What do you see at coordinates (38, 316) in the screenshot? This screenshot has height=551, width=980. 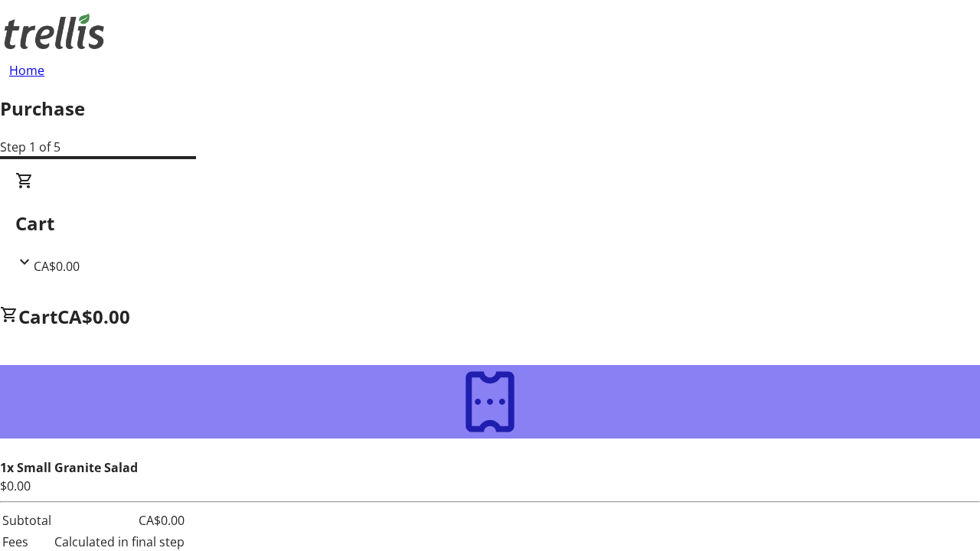 I see `span: Cart` at bounding box center [38, 316].